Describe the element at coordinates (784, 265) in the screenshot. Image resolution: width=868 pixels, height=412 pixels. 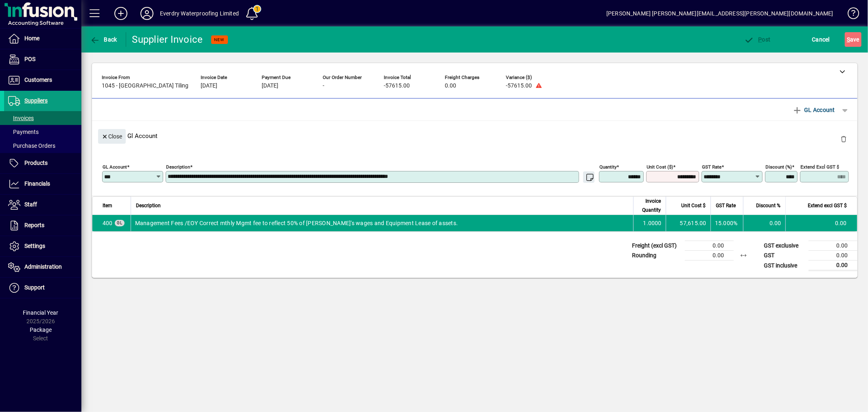
I see `td: GST inclusive` at that location.